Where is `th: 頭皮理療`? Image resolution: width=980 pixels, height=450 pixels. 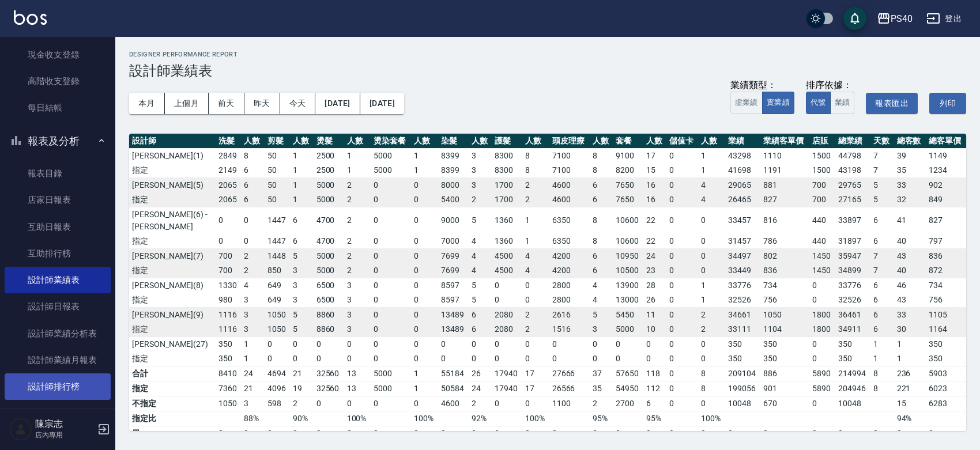
th: 頭皮理療 is located at coordinates (570, 141).